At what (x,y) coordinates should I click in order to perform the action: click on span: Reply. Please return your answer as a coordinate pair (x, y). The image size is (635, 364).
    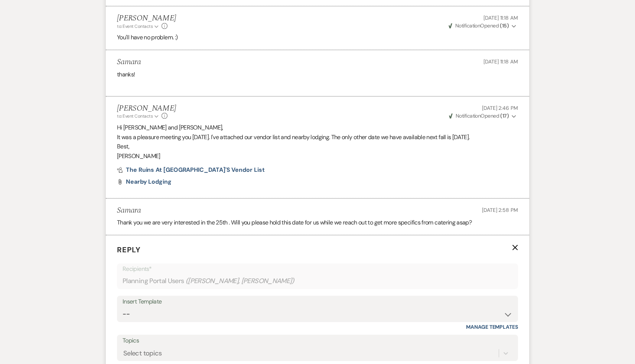
    Looking at the image, I should click on (129, 249).